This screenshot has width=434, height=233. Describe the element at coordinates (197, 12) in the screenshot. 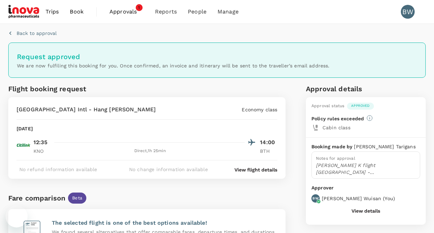

I see `span: People` at that location.